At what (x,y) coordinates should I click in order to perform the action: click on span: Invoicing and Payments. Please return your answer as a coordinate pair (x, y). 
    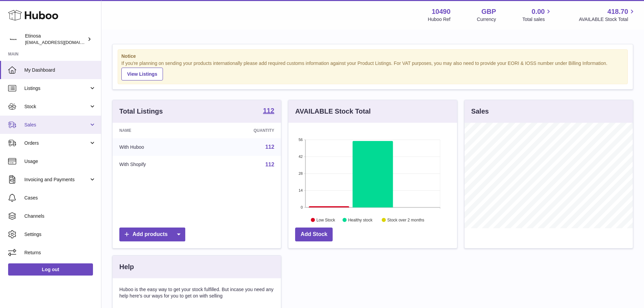
    Looking at the image, I should click on (56, 180).